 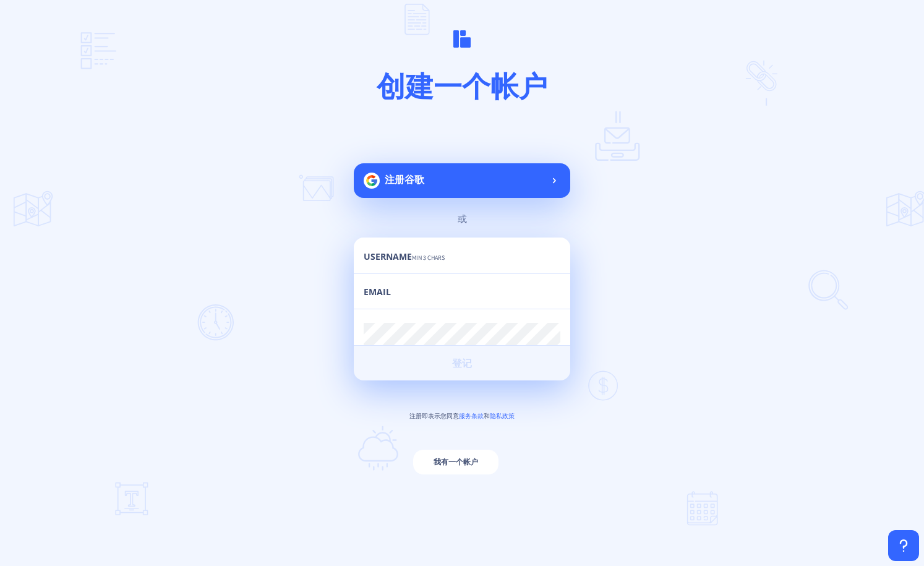 What do you see at coordinates (371, 180) in the screenshot?
I see `img: google.svg` at bounding box center [371, 180].